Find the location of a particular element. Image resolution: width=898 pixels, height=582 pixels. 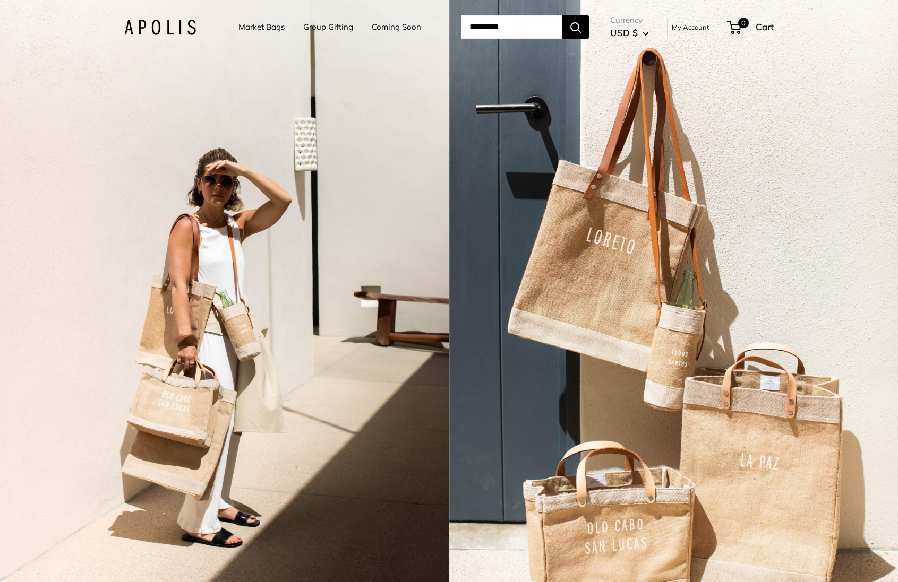

a: My Account is located at coordinates (690, 27).